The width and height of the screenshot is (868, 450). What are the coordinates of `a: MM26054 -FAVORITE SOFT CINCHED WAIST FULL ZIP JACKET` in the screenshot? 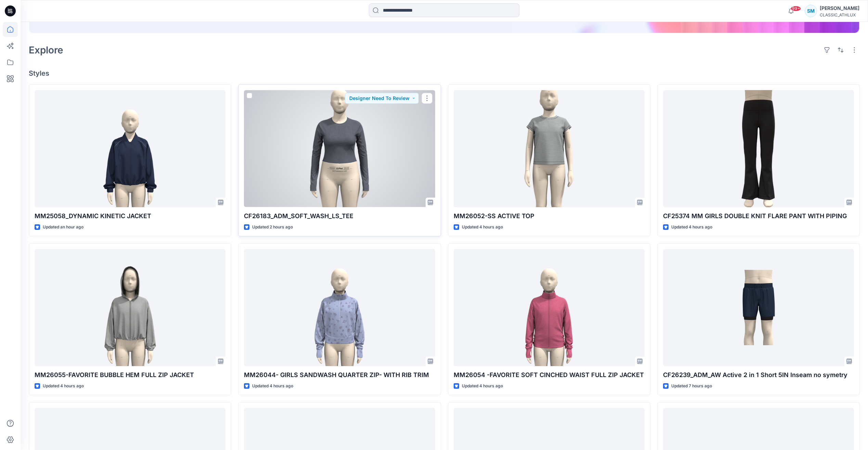 It's located at (549, 307).